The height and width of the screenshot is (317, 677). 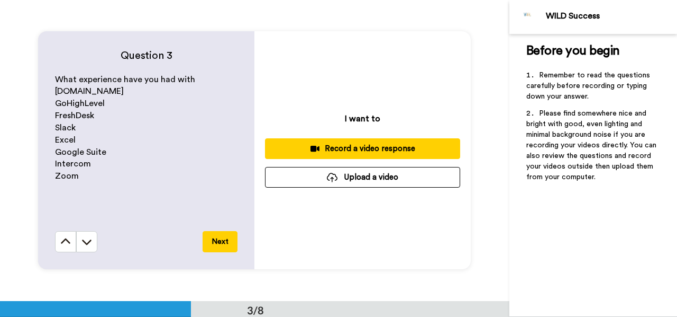 What do you see at coordinates (220, 241) in the screenshot?
I see `button: Next` at bounding box center [220, 241].